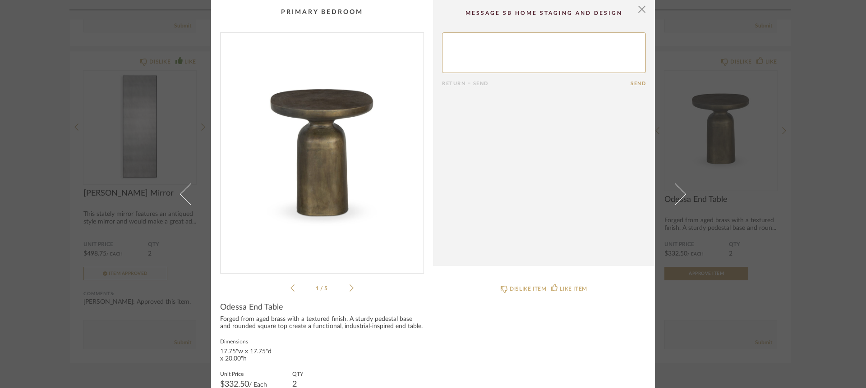 The width and height of the screenshot is (866, 388). What do you see at coordinates (318, 289) in the screenshot?
I see `span: 1` at bounding box center [318, 289].